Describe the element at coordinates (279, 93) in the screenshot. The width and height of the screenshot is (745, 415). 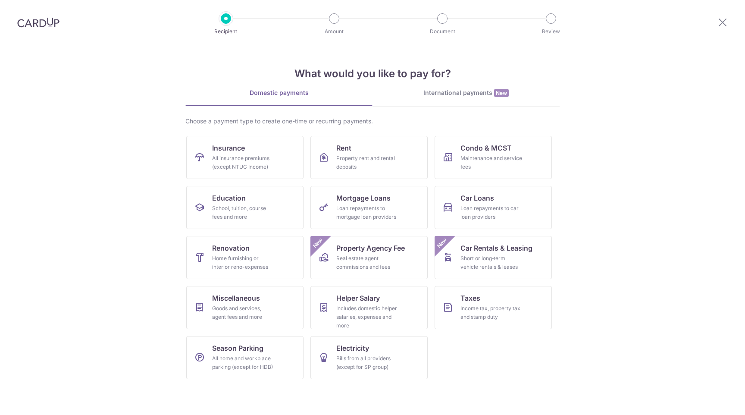
I see `div: Domestic payments` at that location.